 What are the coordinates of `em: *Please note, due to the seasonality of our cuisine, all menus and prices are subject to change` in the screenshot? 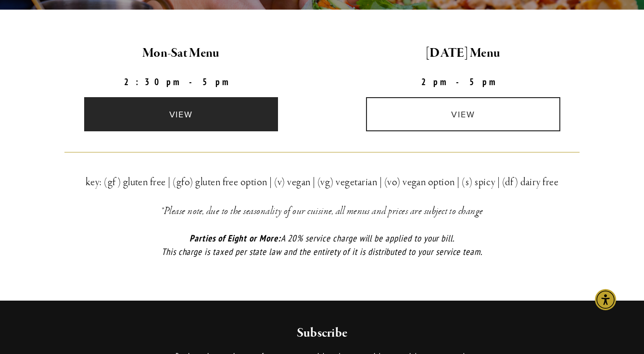 It's located at (322, 211).